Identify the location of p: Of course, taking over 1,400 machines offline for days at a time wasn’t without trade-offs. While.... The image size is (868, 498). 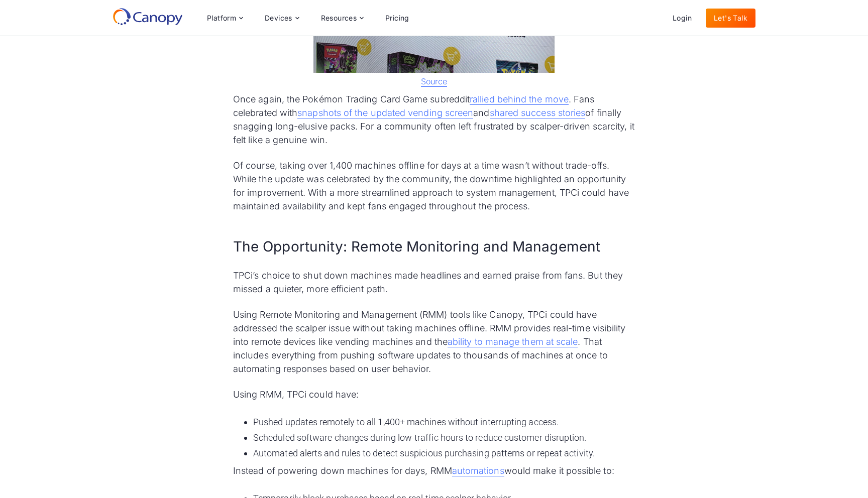
(434, 186).